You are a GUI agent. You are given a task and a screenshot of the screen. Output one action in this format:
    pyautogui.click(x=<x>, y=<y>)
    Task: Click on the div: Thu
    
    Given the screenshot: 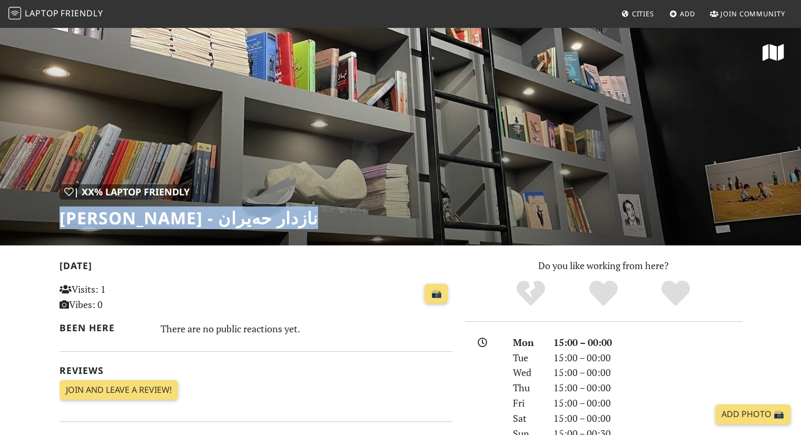 What is the action you would take?
    pyautogui.click(x=527, y=388)
    